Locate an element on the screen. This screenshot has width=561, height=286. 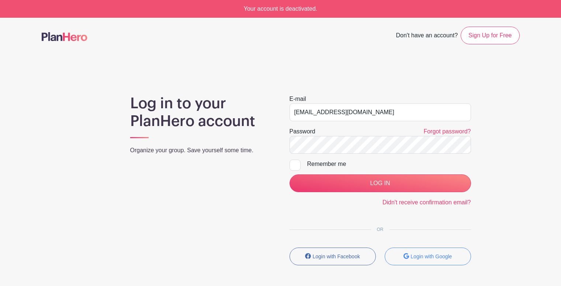
input: e.g. julie@eventco.com is located at coordinates (380, 112).